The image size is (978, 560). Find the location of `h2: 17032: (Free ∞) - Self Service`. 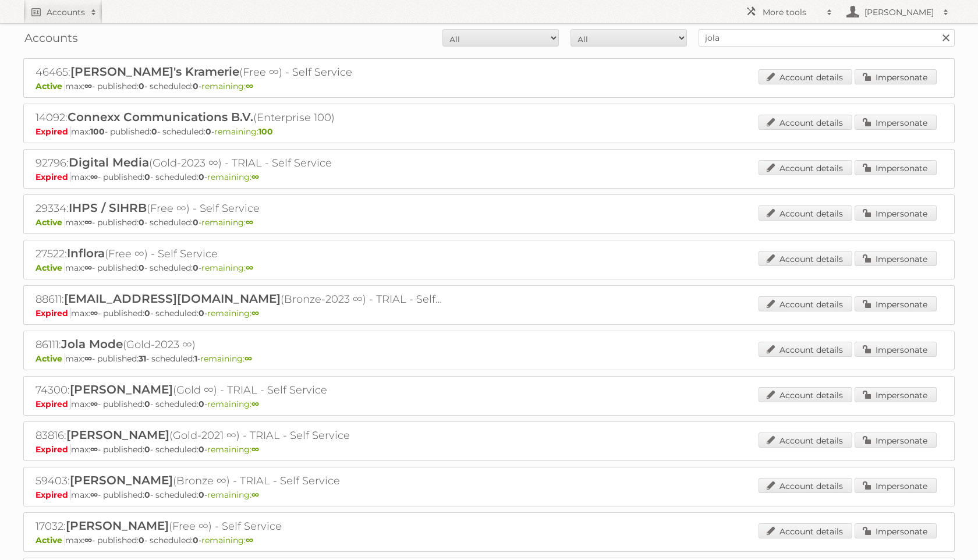

h2: 17032: (Free ∞) - Self Service is located at coordinates (239, 526).